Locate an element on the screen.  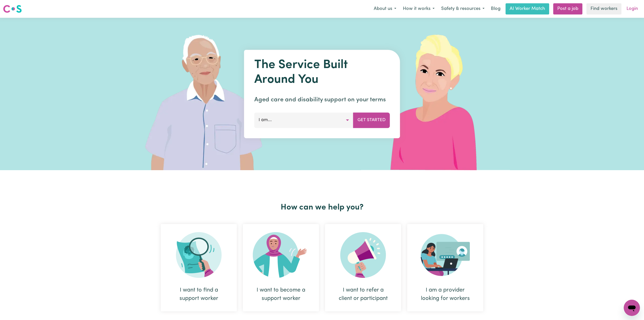
a: Find workers is located at coordinates (604, 9).